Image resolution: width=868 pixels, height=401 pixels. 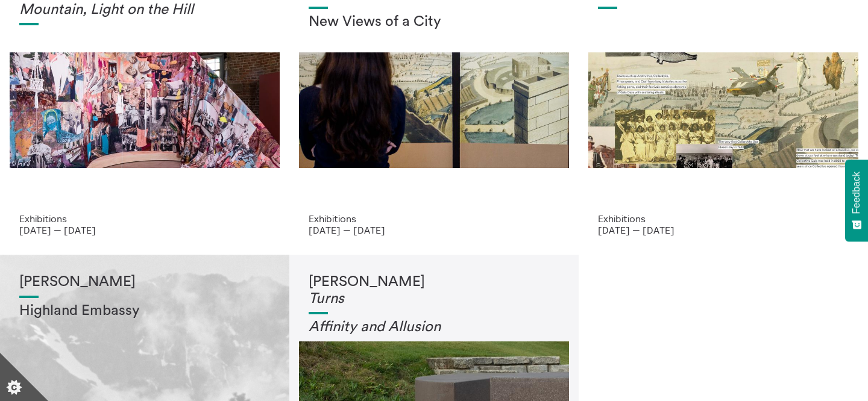 I want to click on em: Turns, so click(x=326, y=299).